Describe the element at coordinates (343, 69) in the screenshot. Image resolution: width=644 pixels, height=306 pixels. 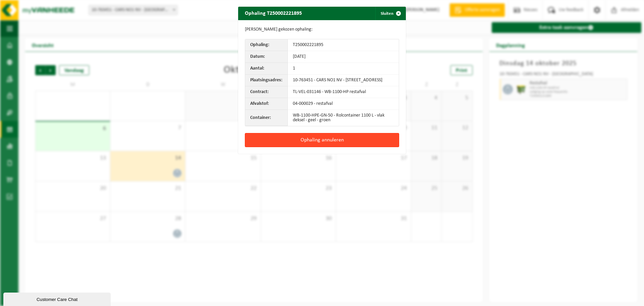
I see `td: 1` at that location.